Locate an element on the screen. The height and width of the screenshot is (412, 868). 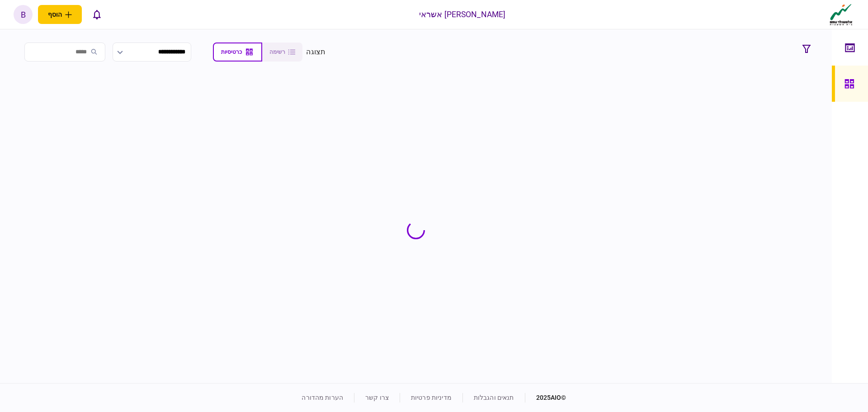
img: client company logo is located at coordinates (841, 15).